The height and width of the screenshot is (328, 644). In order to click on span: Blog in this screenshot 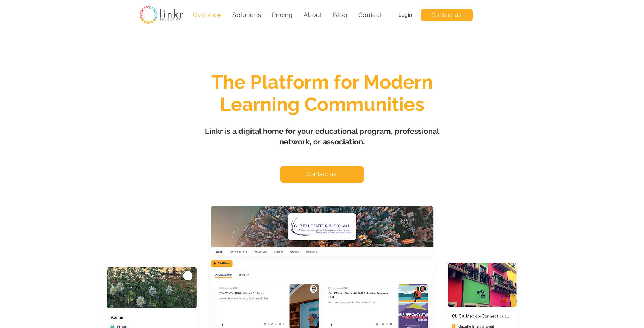, I will do `click(340, 15)`.